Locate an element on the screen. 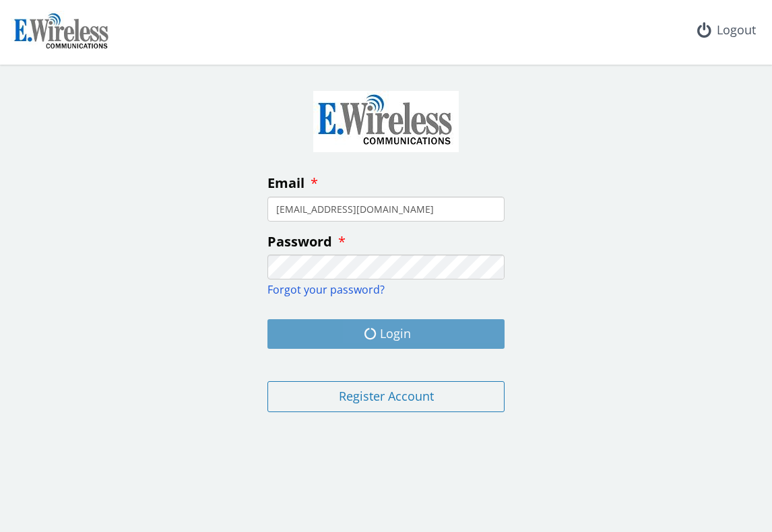  span: Password is located at coordinates (300, 241).